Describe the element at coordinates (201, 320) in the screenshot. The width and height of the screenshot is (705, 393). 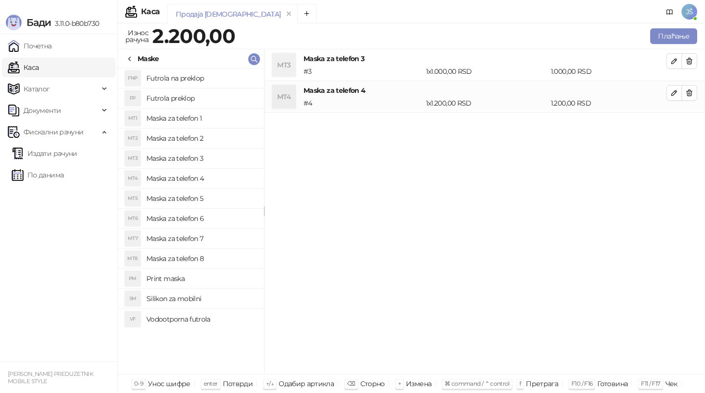
I see `h4: Vodootporna futrola` at that location.